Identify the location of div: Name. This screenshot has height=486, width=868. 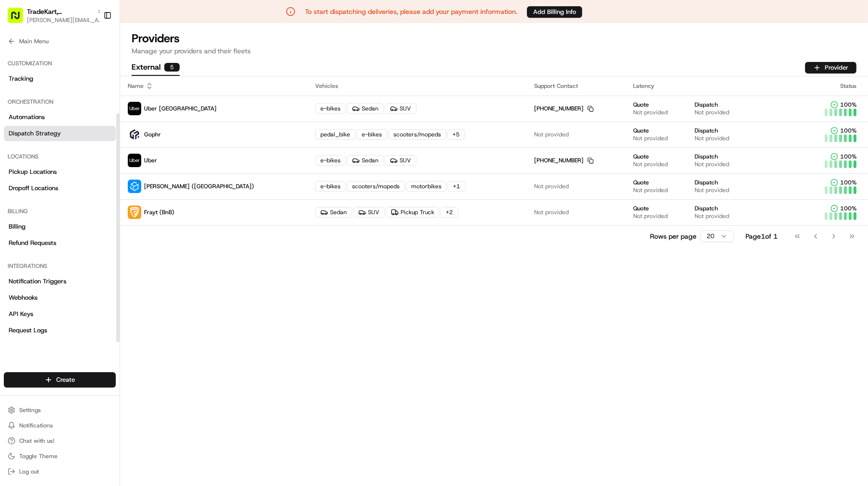
(214, 86).